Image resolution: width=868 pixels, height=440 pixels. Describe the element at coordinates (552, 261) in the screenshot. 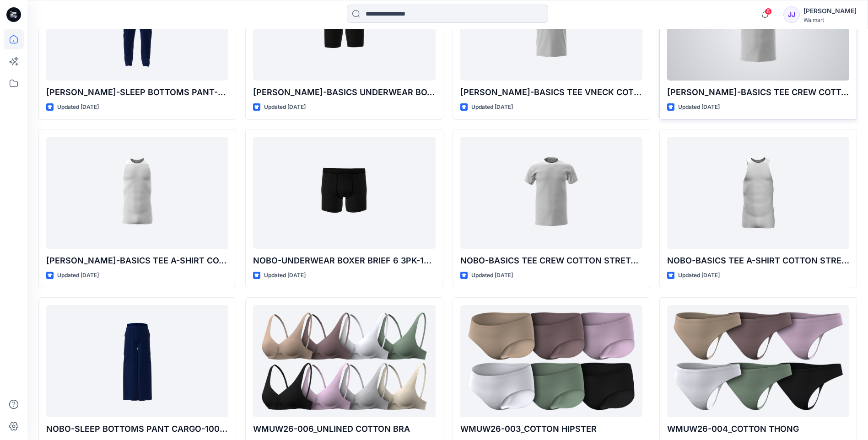

I see `p: NOBO-BASICS TEE CREW COTTON STRETCH 2PK-100151078` at that location.